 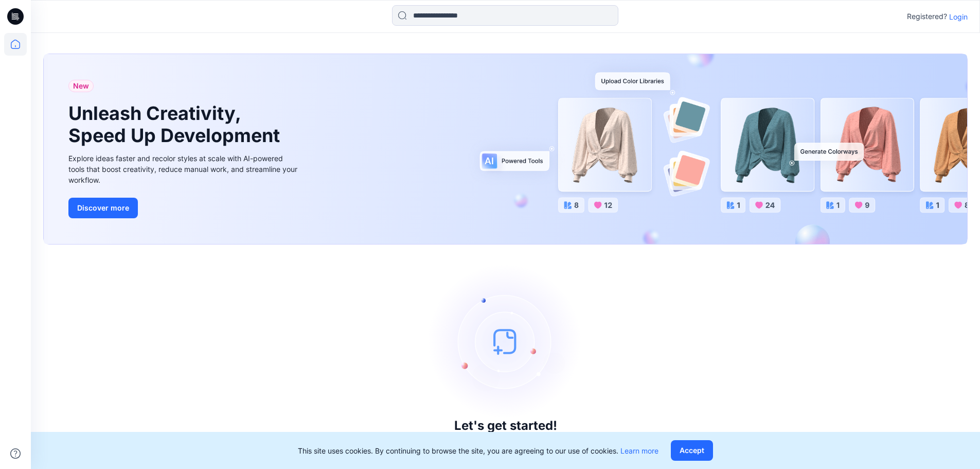 What do you see at coordinates (505, 341) in the screenshot?
I see `img: empty-state-image.svg` at bounding box center [505, 341].